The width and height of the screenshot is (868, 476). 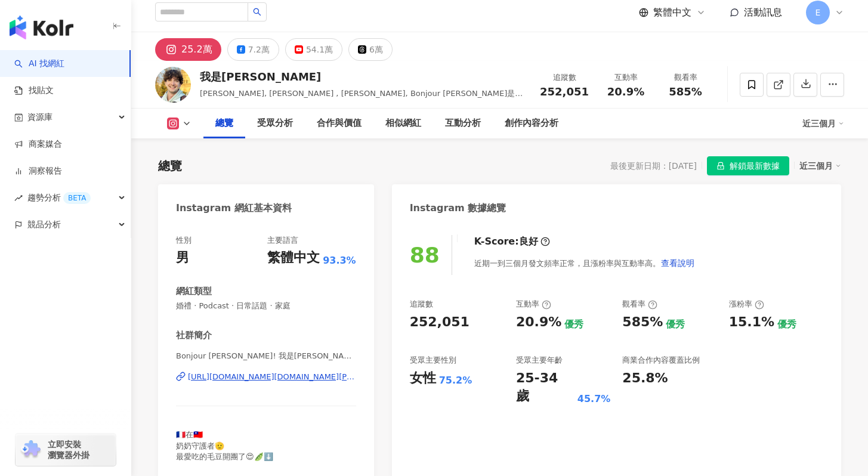 I want to click on span: 競品分析, so click(x=44, y=225).